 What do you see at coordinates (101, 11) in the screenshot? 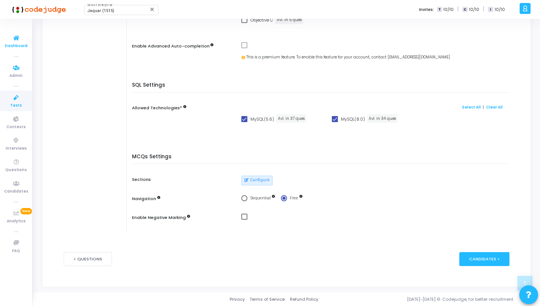
I see `span: Jaquar (1515)` at bounding box center [101, 11].